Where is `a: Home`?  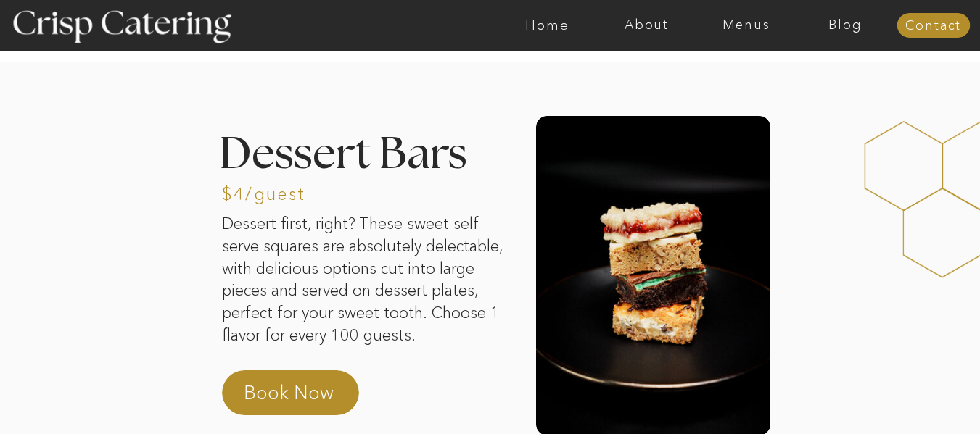
a: Home is located at coordinates (548, 26).